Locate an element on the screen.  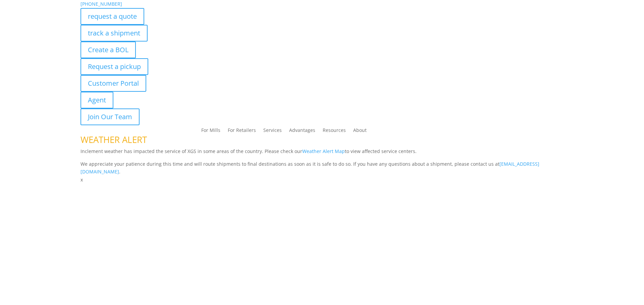
h1: Contact Us is located at coordinates (322, 190).